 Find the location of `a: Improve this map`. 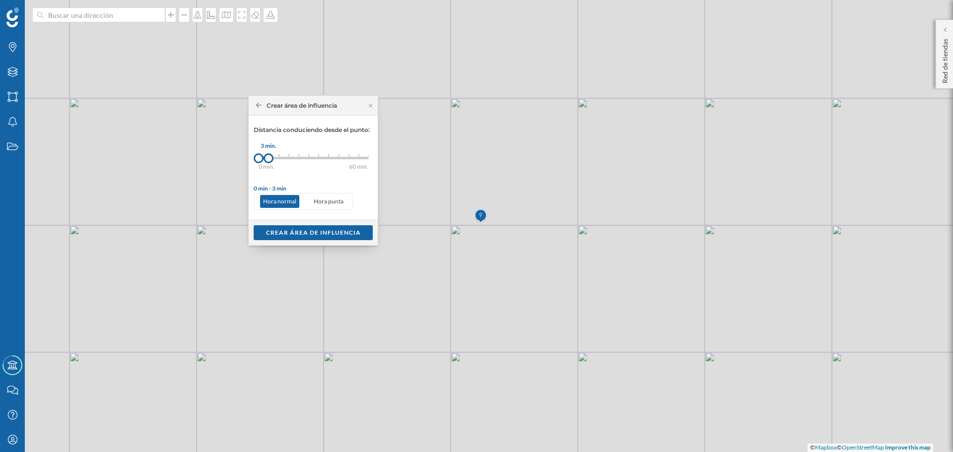

a: Improve this map is located at coordinates (908, 447).